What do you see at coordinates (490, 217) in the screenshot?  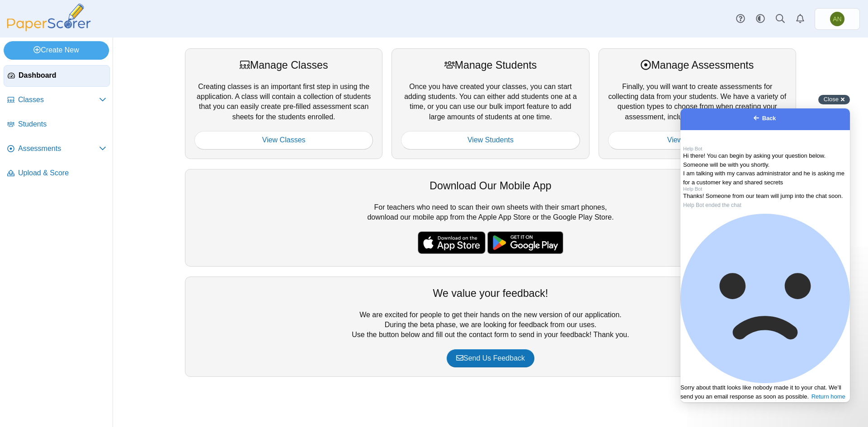 I see `div: For teachers who need to scan their own sheets with their smart phones, download our mobile app f...` at bounding box center [490, 217].